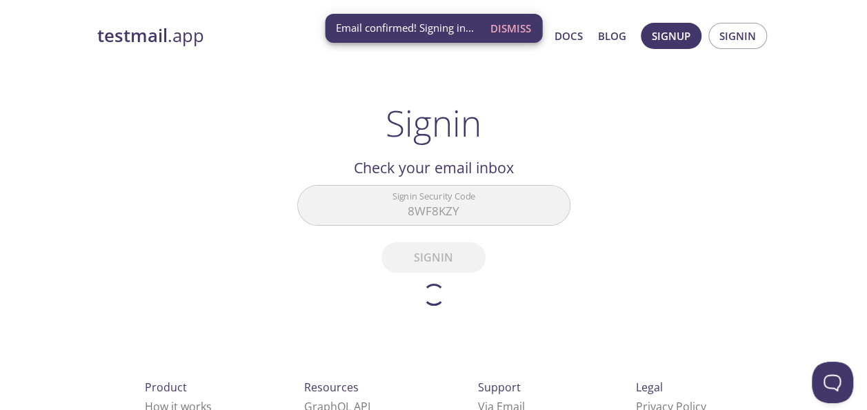 The width and height of the screenshot is (867, 410). What do you see at coordinates (671, 36) in the screenshot?
I see `span: Signup` at bounding box center [671, 36].